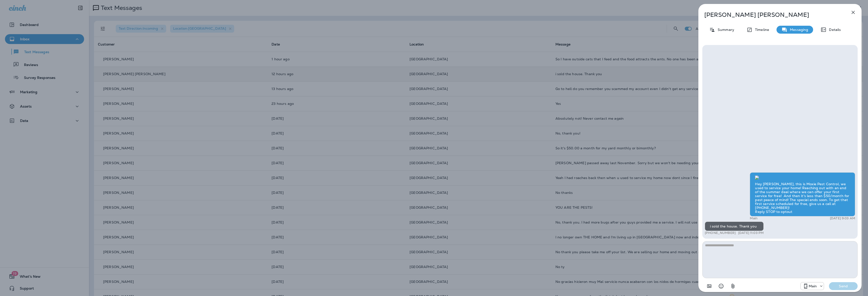 This screenshot has height=296, width=868. Describe the element at coordinates (734, 226) in the screenshot. I see `div: i sold the house. Thank you` at that location.